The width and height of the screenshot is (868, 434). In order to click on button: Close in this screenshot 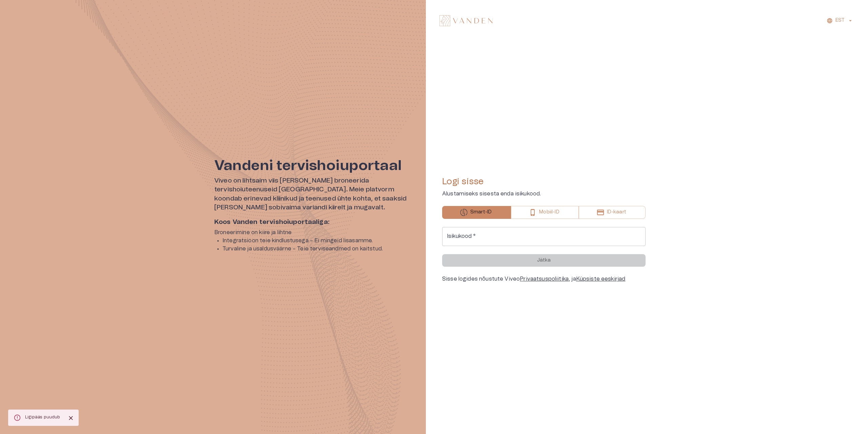, I will do `click(71, 418)`.